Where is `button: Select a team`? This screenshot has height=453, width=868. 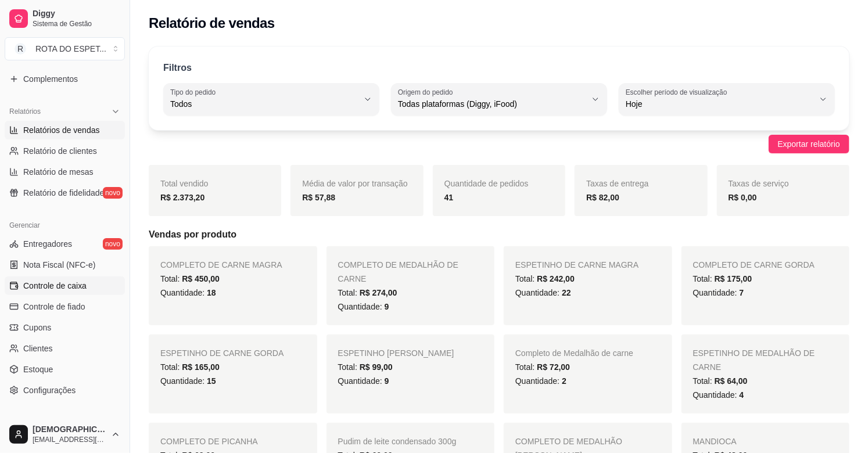 button: Select a team is located at coordinates (64, 49).